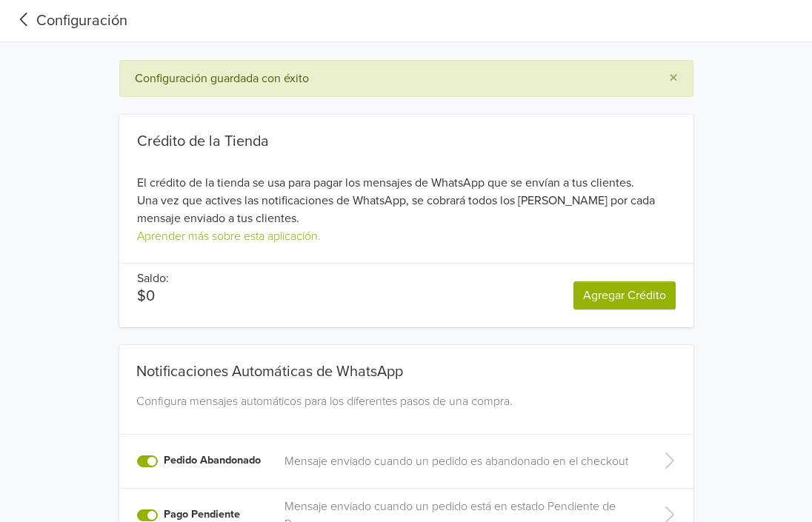 The height and width of the screenshot is (522, 812). Describe the element at coordinates (153, 296) in the screenshot. I see `p: $0` at that location.